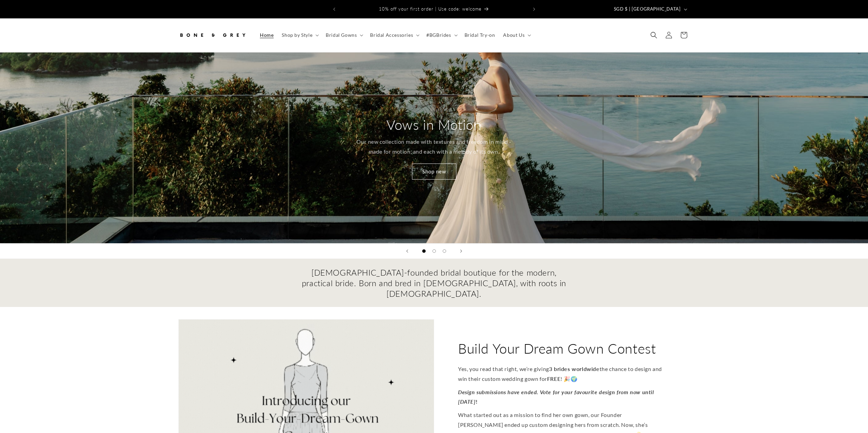  What do you see at coordinates (344, 35) in the screenshot?
I see `summary: Bridal Gowns` at bounding box center [344, 35].